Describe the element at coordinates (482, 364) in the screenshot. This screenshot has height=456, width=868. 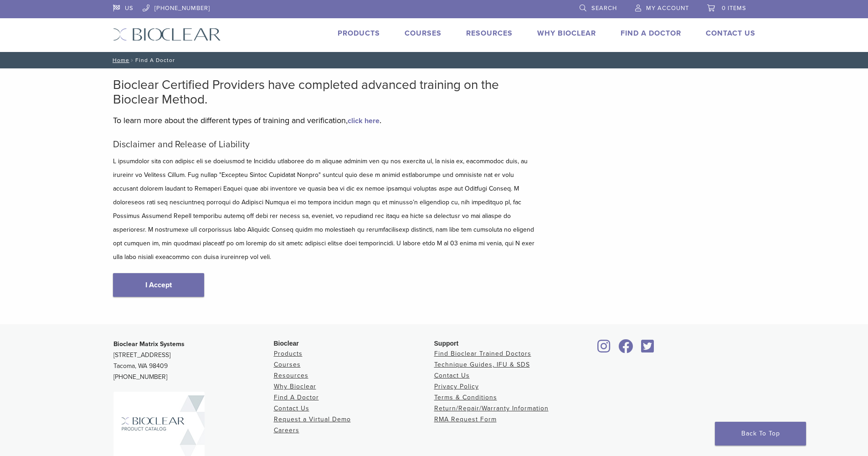
I see `a: Technique Guides, IFU & SDS` at that location.